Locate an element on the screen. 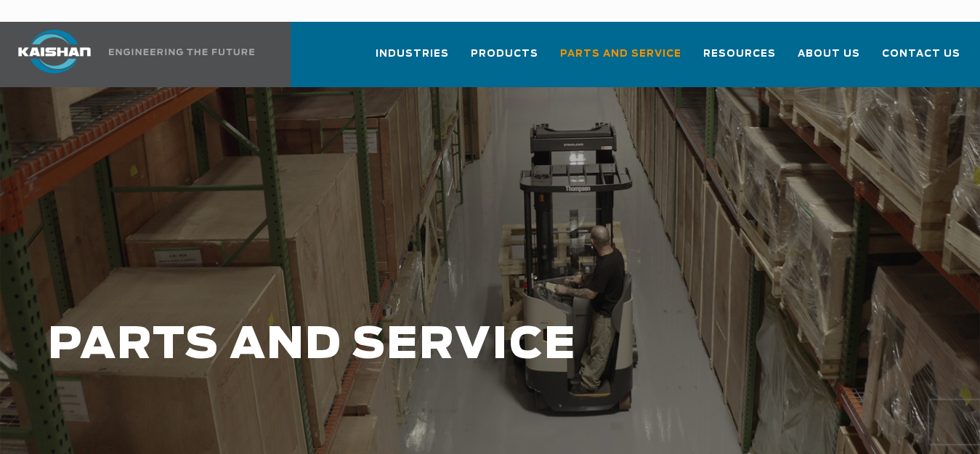 The height and width of the screenshot is (454, 980). a: Parts and Service is located at coordinates (621, 59).